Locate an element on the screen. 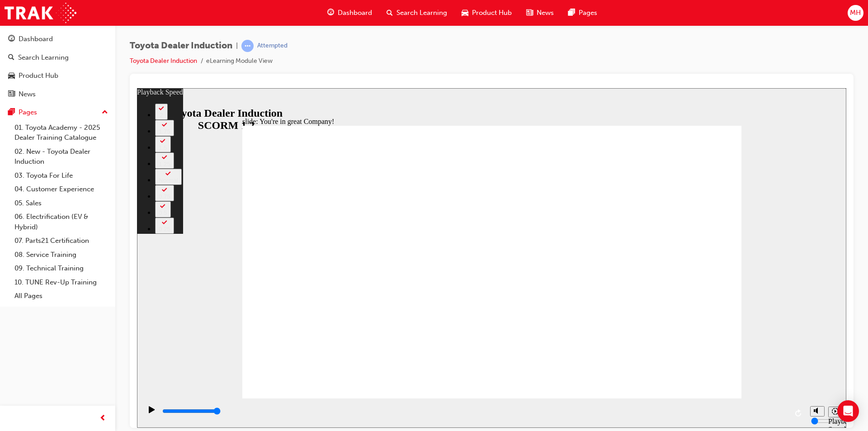  button: Play (Ctrl+Alt+P) is located at coordinates (12, 325).